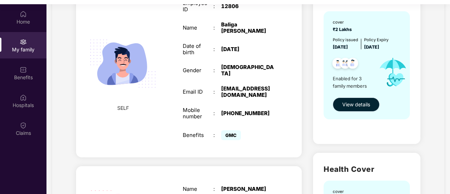  Describe the element at coordinates (345, 64) in the screenshot. I see `img: svg+xml;base64,PHN2ZyB4bWxucz0iaHR0cDovL3d3dy53My5vcmcvMjAwMC9zdmciIHdpZHRoPSI0OC45MTUiIGhlaWdodD...` at that location.